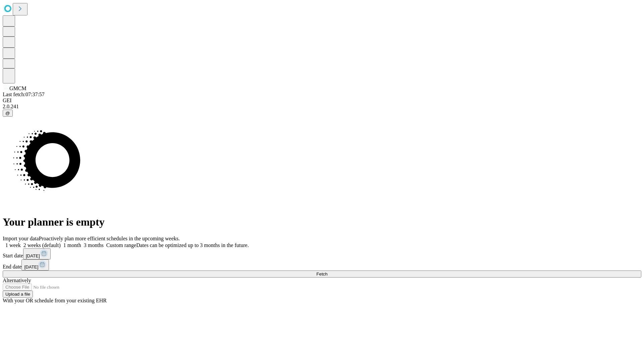 The height and width of the screenshot is (362, 644). What do you see at coordinates (322, 274) in the screenshot?
I see `span: Fetch` at bounding box center [322, 274].